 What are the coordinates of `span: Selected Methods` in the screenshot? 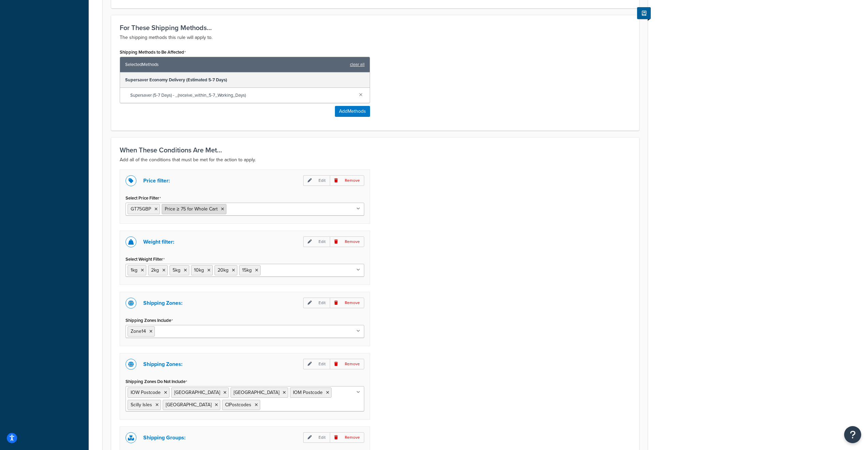 It's located at (236, 64).